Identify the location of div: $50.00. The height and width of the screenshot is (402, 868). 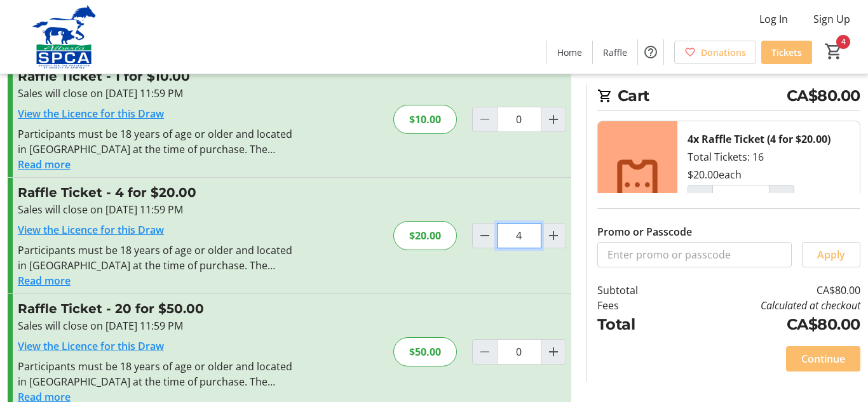
(425, 352).